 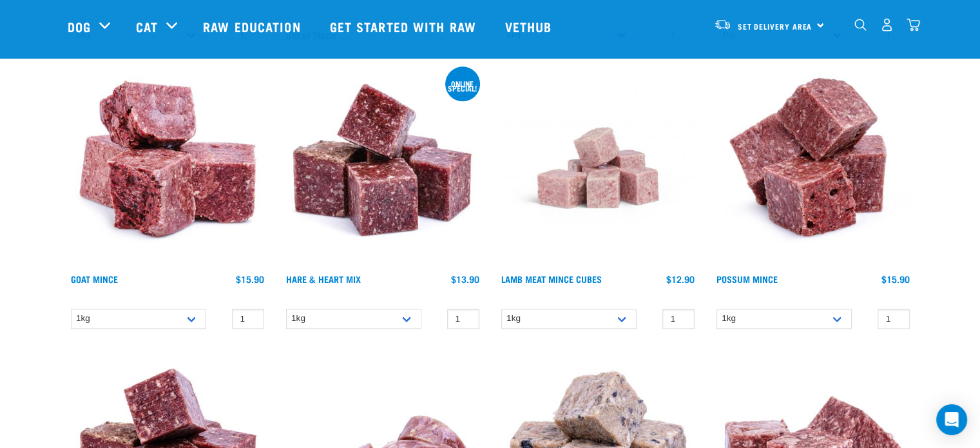 I want to click on a: Lamb Meat Mince Cubes, so click(x=551, y=279).